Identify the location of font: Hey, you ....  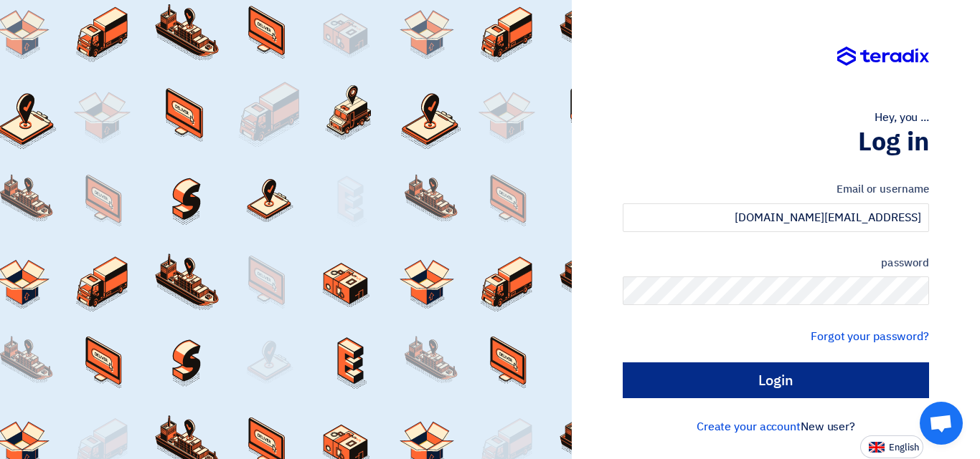
(902, 118).